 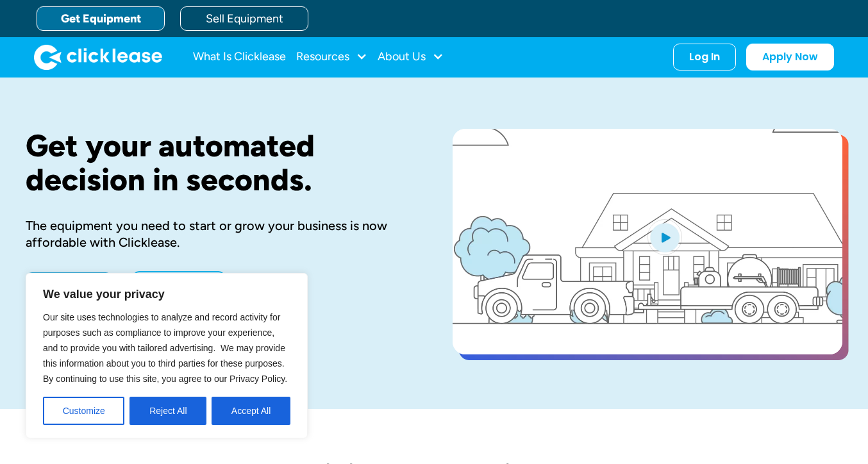 What do you see at coordinates (165, 348) in the screenshot?
I see `span: Our site uses technologies to analyze and record activity for purposes such as compliance to impr...` at bounding box center [165, 348].